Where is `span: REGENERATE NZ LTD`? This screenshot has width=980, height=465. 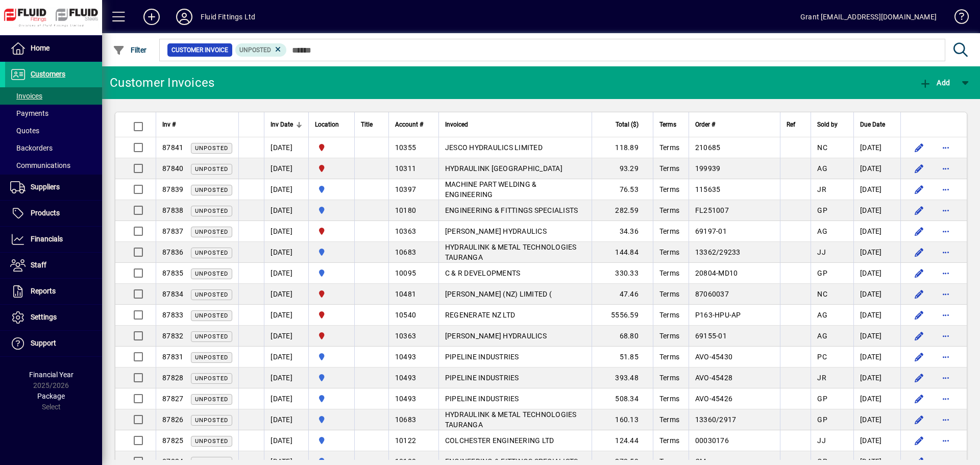 span: REGENERATE NZ LTD is located at coordinates (480, 315).